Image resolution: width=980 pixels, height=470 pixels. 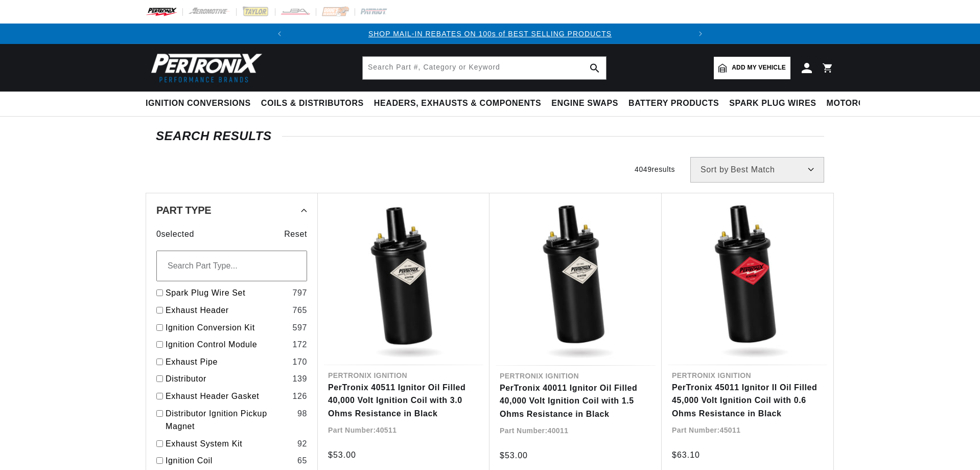 What do you see at coordinates (485, 68) in the screenshot?
I see `input: Search Part #, Category or Keyword` at bounding box center [485, 68].